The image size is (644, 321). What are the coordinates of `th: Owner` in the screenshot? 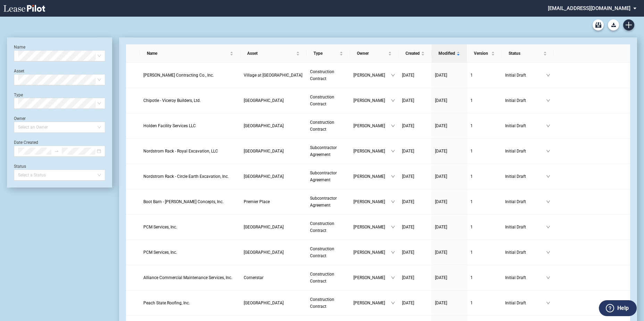 It's located at (374, 54).